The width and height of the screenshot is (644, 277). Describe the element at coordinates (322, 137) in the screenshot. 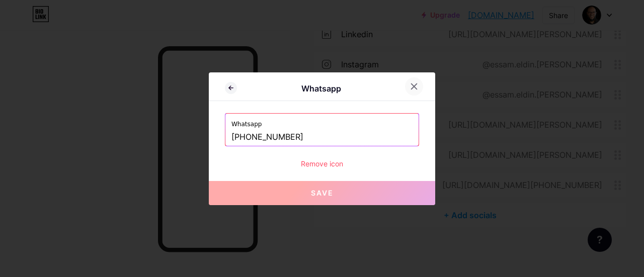

I see `input: +00000000000 (WhatsApp)` at that location.